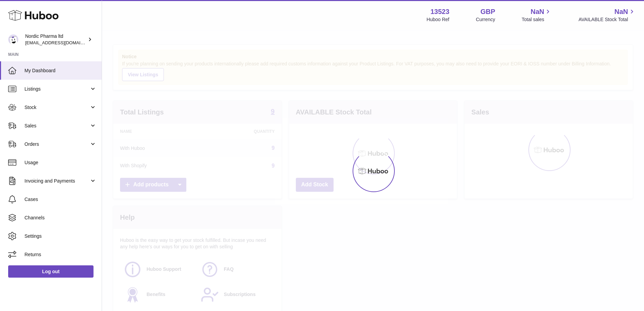 The image size is (644, 311). Describe the element at coordinates (440, 12) in the screenshot. I see `strong: 13523` at that location.